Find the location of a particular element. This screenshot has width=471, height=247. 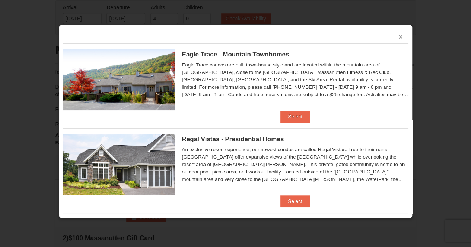

div: Eagle Trace condos are built town-house style and are located within the mountain area of [GEOGRA... is located at coordinates (295, 80).